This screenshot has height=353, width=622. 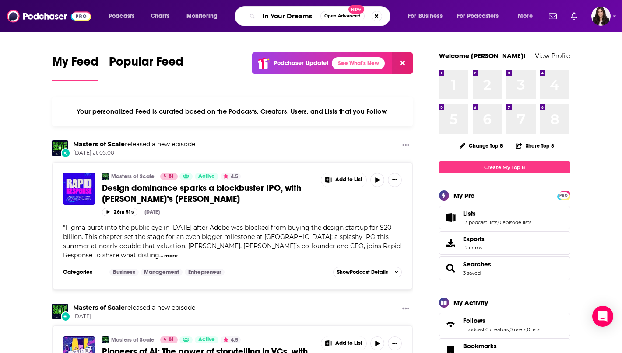 What do you see at coordinates (161, 272) in the screenshot?
I see `a: Management` at bounding box center [161, 272].